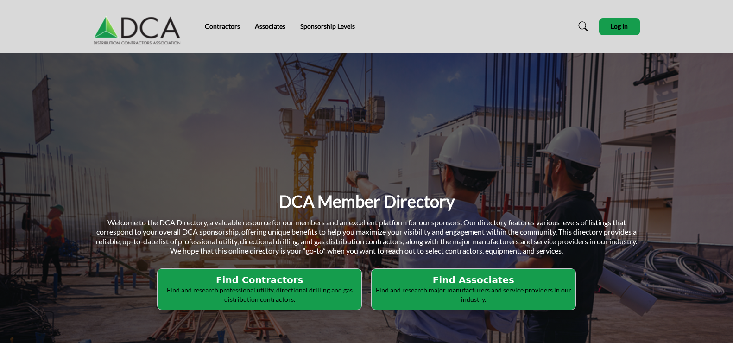 The height and width of the screenshot is (343, 733). Describe the element at coordinates (140, 26) in the screenshot. I see `img: Site Logo` at that location.